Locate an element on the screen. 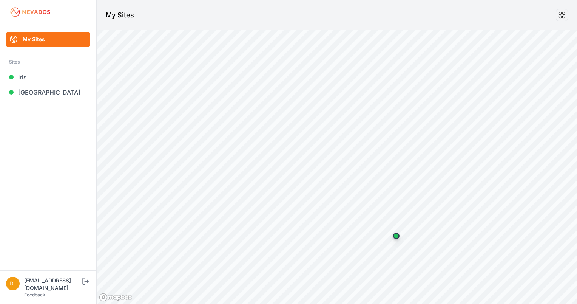 The width and height of the screenshot is (577, 304). a: Mapbox logo is located at coordinates (116, 297).